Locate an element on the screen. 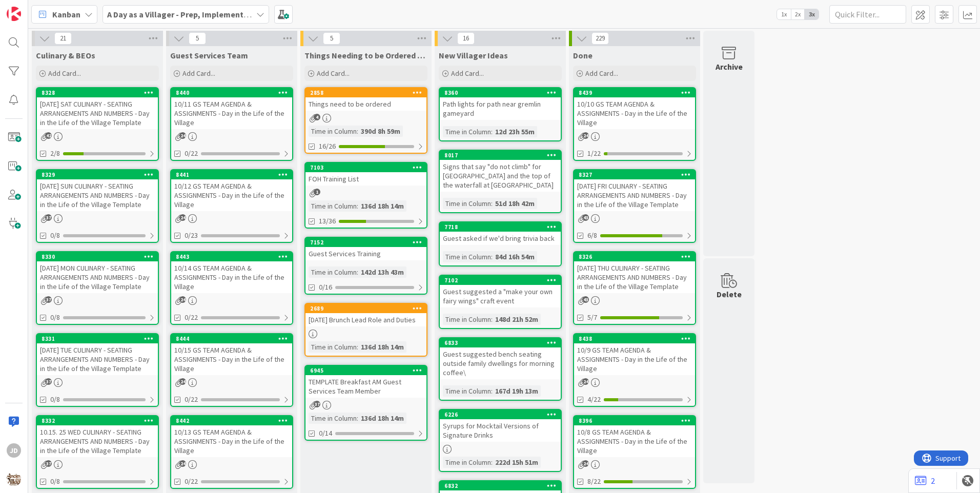  span: Guest Services Team is located at coordinates (209, 55).